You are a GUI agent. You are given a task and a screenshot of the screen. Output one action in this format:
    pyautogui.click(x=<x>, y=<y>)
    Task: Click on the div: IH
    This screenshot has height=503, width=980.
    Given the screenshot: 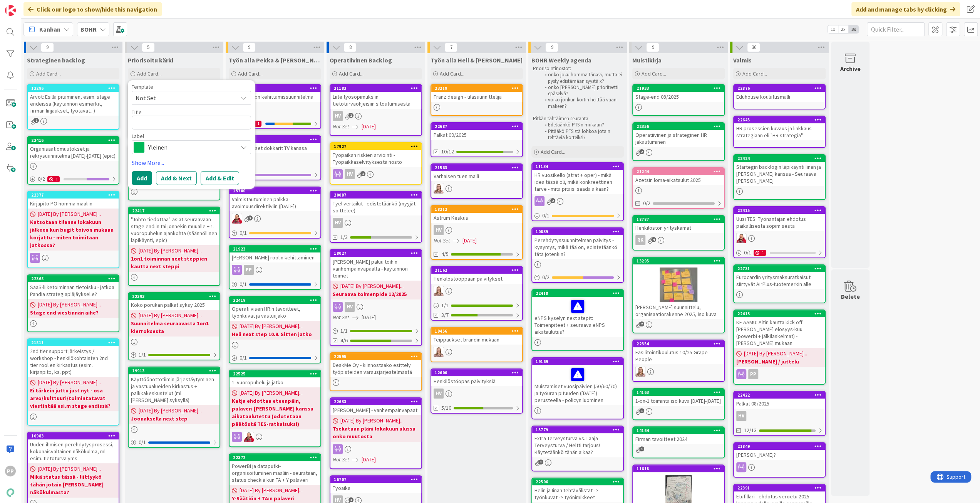 What is the action you would take?
    pyautogui.click(x=477, y=352)
    